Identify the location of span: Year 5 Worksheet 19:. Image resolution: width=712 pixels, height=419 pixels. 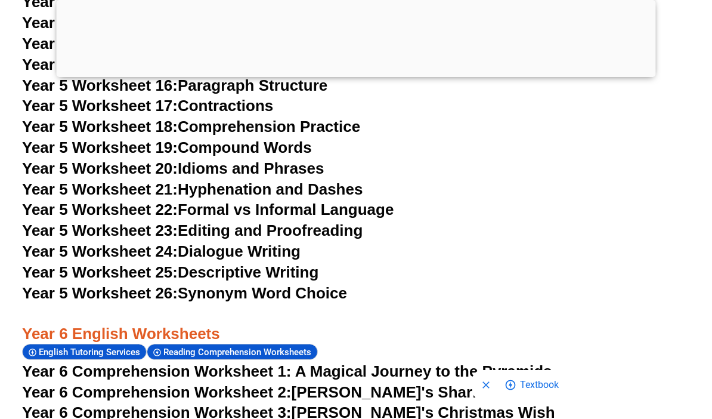
(100, 147).